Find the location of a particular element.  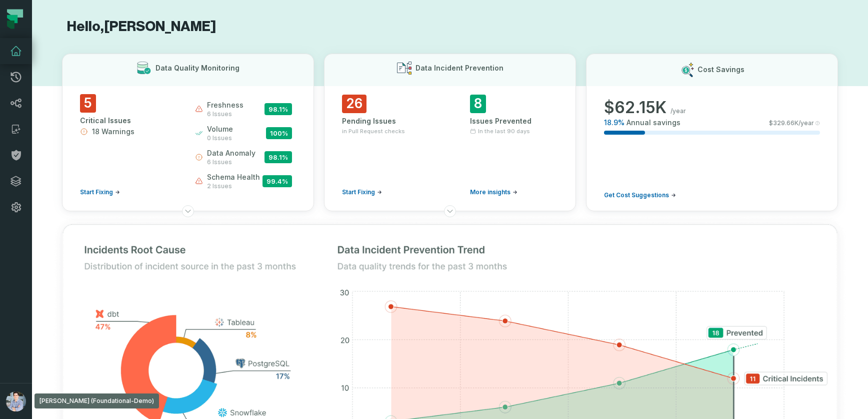

span: 99.4 % is located at coordinates (277, 181).